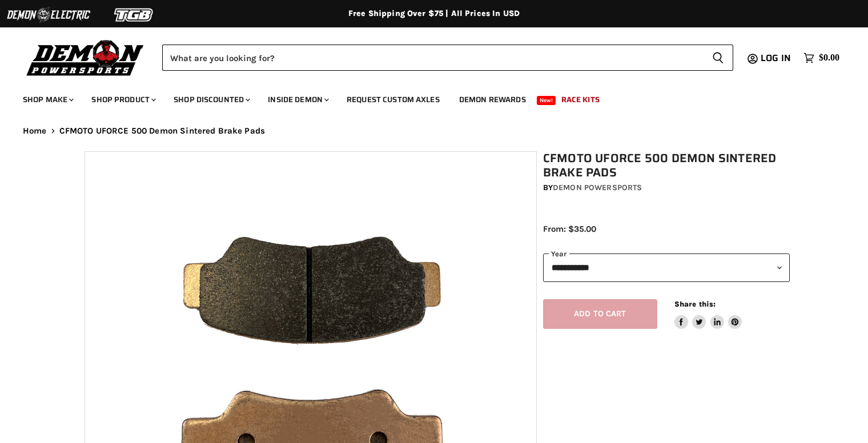 This screenshot has width=868, height=443. What do you see at coordinates (667, 188) in the screenshot?
I see `div: by` at bounding box center [667, 188].